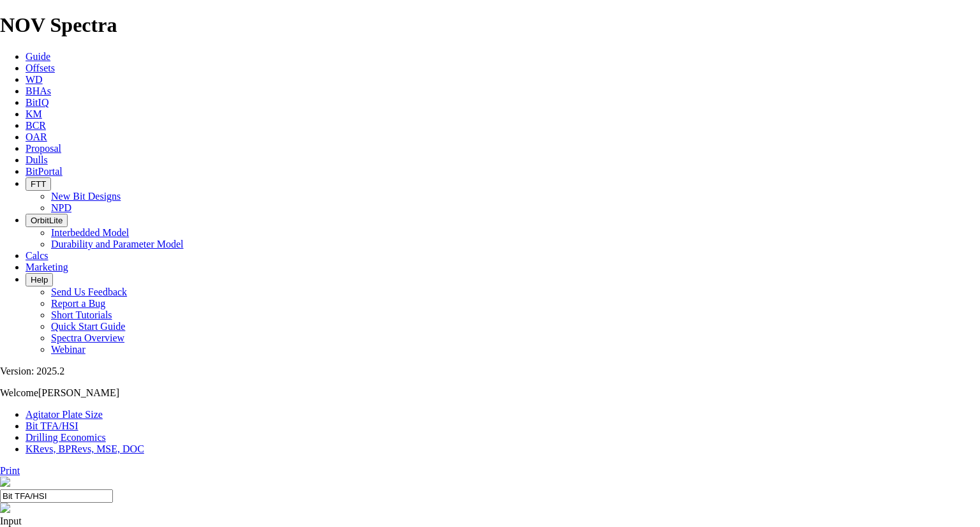 This screenshot has height=527, width=980. I want to click on span: Guide, so click(38, 56).